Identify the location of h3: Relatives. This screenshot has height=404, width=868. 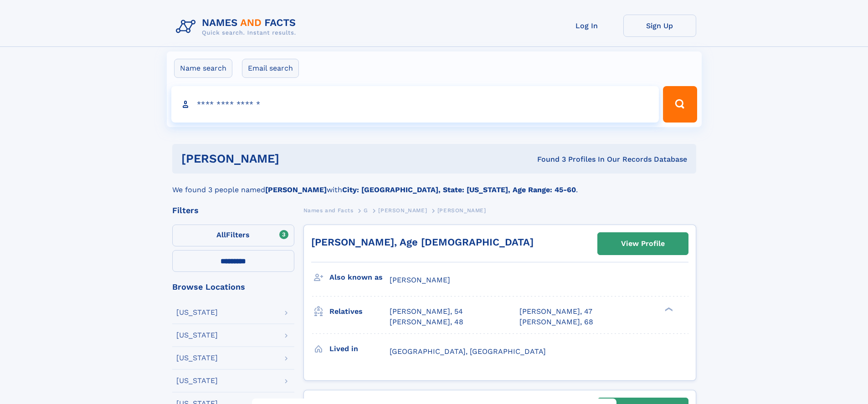
(359, 311).